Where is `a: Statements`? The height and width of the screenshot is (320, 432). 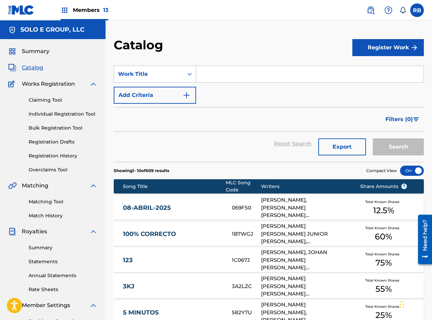 a: Statements is located at coordinates (63, 262).